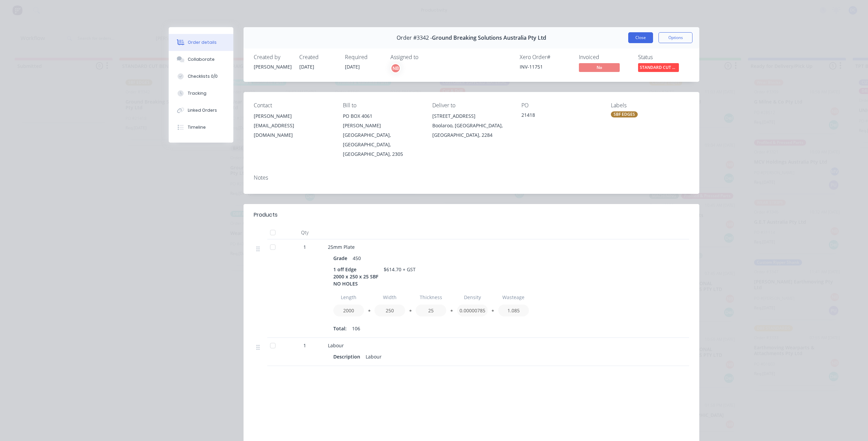  Describe the element at coordinates (545, 66) in the screenshot. I see `div: INV-11751` at that location.